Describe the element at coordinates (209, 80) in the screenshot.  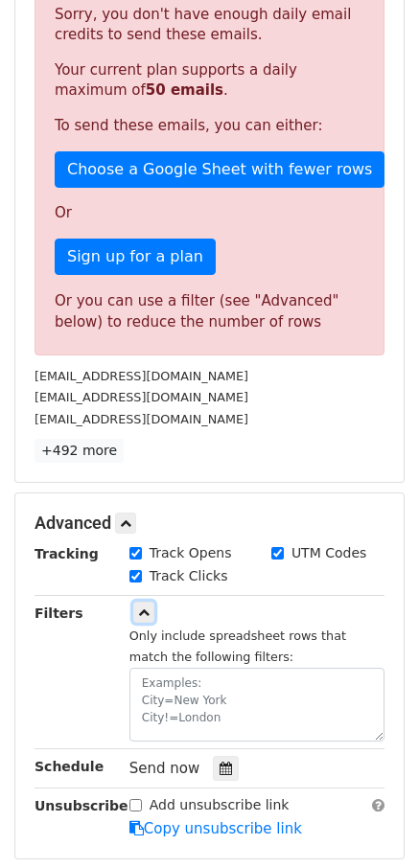
I see `p: Your current plan supports a daily maximum of .` at that location.